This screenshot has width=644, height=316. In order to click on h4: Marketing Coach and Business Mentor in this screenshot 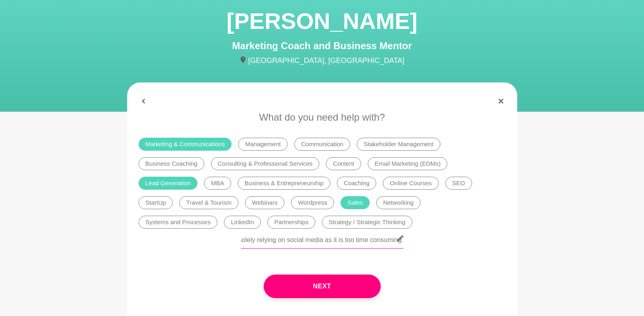, I will do `click(322, 46)`.